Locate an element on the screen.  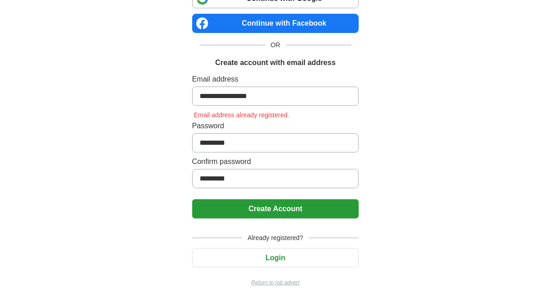
span: Email address already registered. is located at coordinates (242, 115).